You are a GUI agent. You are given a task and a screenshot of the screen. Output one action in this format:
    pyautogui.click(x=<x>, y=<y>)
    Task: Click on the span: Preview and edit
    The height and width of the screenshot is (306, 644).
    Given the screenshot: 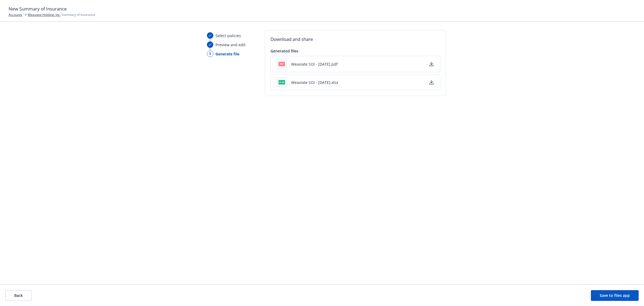 What is the action you would take?
    pyautogui.click(x=230, y=45)
    